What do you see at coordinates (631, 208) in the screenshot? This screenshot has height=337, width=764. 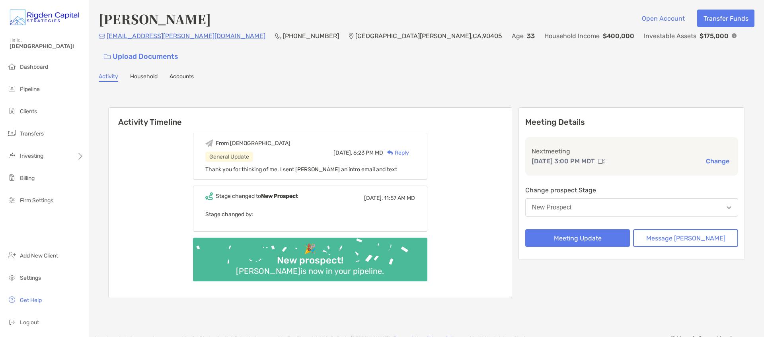 I see `button: New Prospect` at bounding box center [631, 208].